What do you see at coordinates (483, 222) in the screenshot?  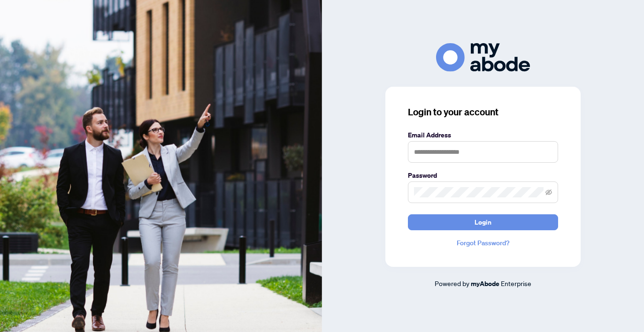 I see `button: Login` at bounding box center [483, 222].